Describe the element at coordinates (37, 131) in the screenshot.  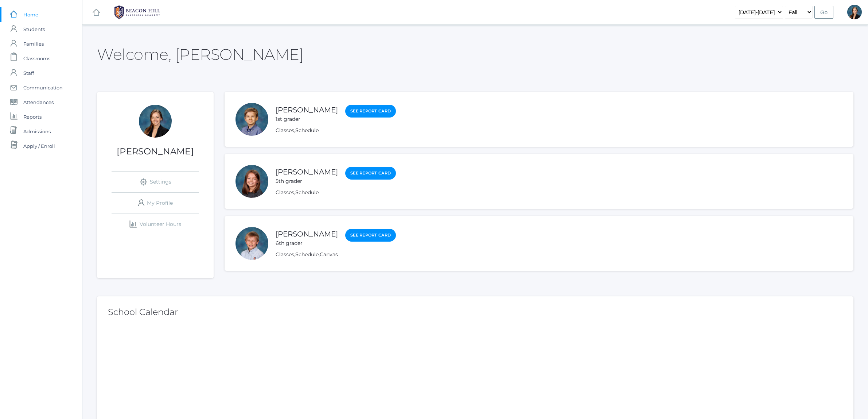
I see `span: Admissions` at that location.